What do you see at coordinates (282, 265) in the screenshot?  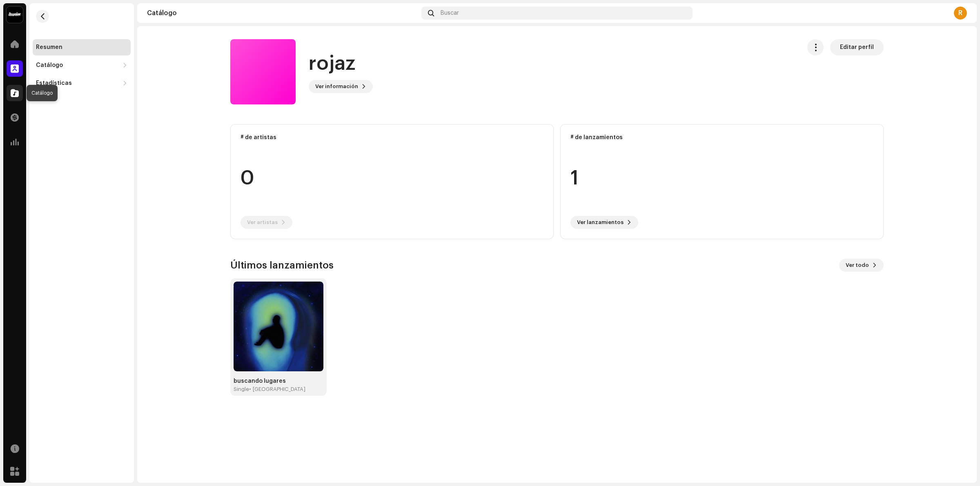 I see `h3: Últimos lanzamientos` at bounding box center [282, 265].